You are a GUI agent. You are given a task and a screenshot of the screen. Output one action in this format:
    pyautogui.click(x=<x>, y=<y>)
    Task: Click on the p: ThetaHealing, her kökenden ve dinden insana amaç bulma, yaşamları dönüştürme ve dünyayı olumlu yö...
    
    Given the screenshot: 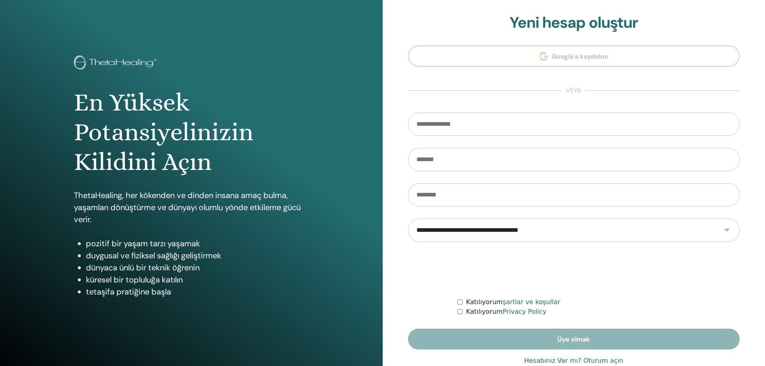 What is the action you would take?
    pyautogui.click(x=191, y=207)
    